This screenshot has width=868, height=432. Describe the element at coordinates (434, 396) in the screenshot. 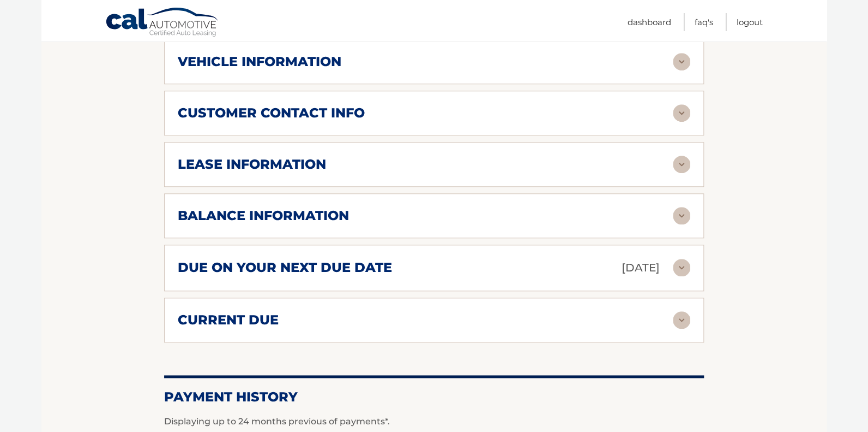

I see `h2: Payment History` at that location.